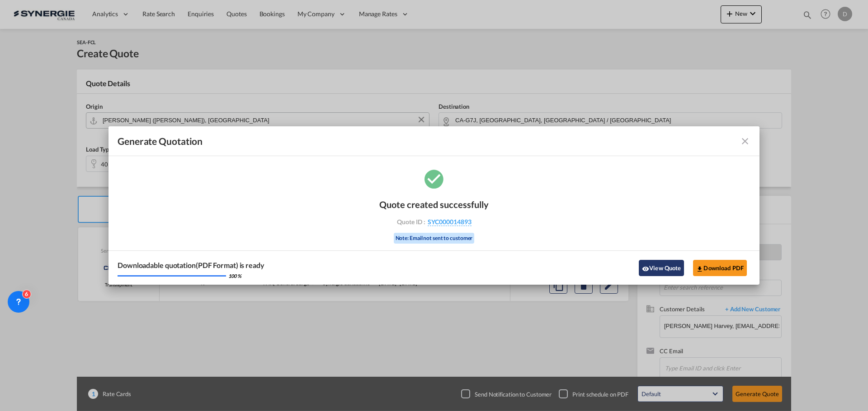  I want to click on md-icon: icon-download, so click(700, 269).